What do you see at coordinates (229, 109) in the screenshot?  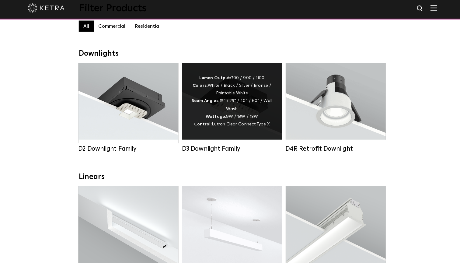 I see `a: D3 Downlight Family Lumen Output:700 / 900 / 1100Colors:White / Black / Silver / Bronze / Paintab...` at bounding box center [229, 109].